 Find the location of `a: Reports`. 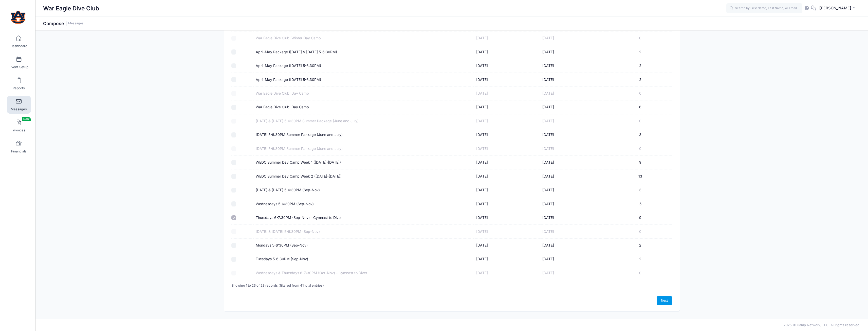

a: Reports is located at coordinates (19, 83).